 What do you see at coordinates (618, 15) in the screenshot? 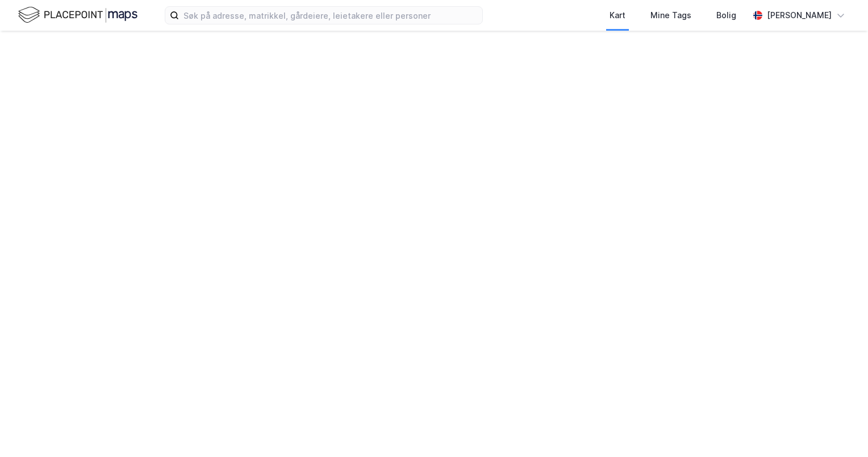
I see `div: Kart` at bounding box center [618, 15].